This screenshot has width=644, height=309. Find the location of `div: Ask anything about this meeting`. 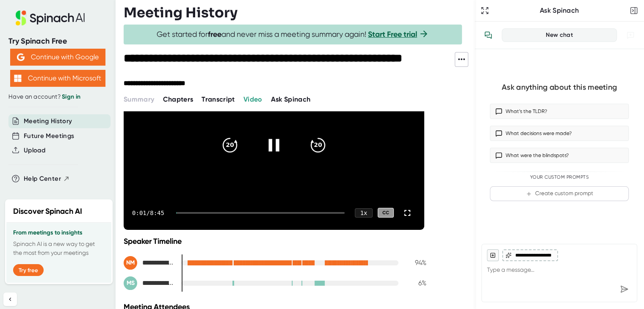

div: Ask anything about this meeting is located at coordinates (559, 87).